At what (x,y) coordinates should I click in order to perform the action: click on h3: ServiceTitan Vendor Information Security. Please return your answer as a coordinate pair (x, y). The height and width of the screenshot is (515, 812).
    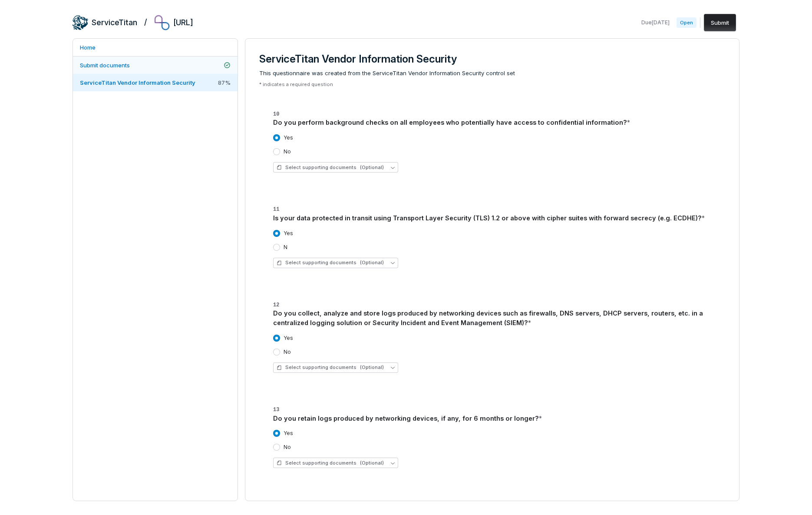
    Looking at the image, I should click on (492, 59).